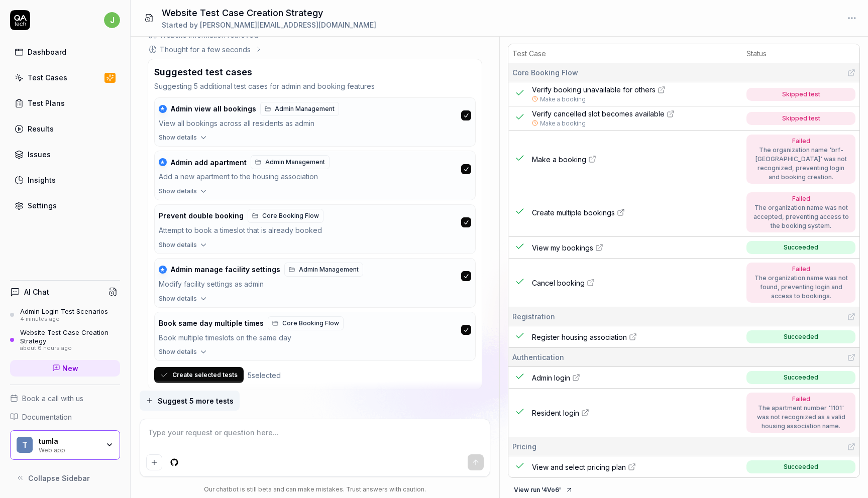  I want to click on span: Admin login, so click(552, 378).